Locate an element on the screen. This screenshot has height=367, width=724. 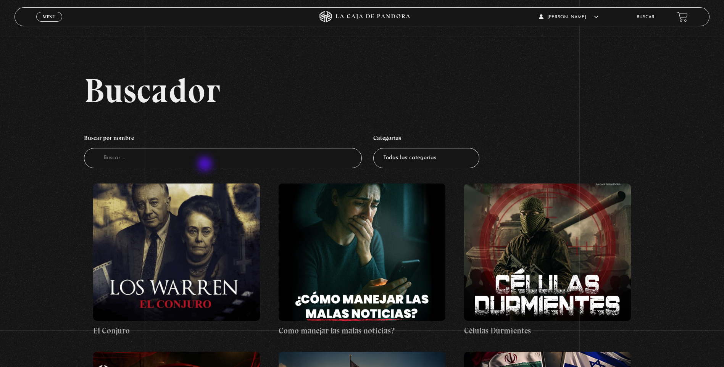
span: Cerrar is located at coordinates (49, 24).